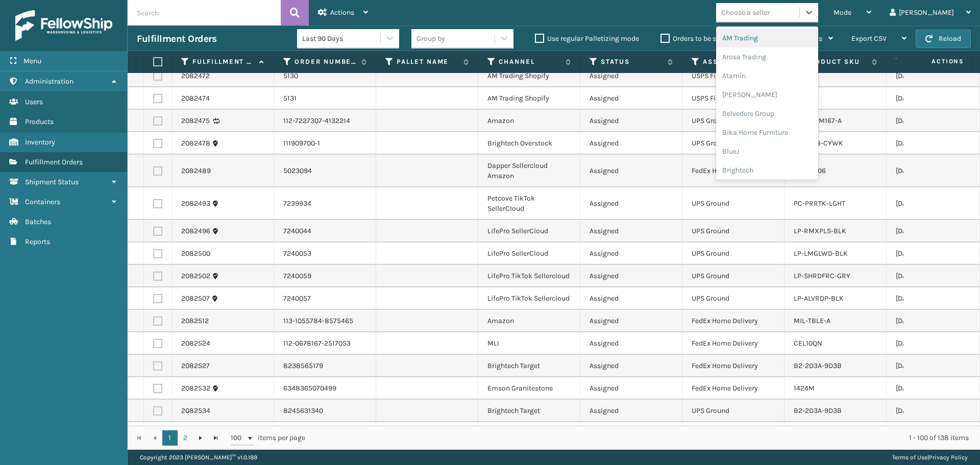  I want to click on td: 7239934, so click(325, 204).